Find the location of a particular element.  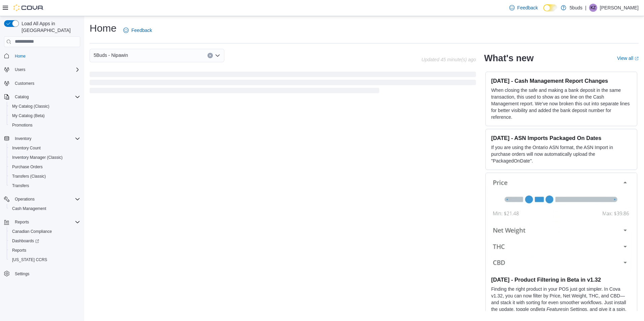

button: My Catalog (Beta) is located at coordinates (45, 116).